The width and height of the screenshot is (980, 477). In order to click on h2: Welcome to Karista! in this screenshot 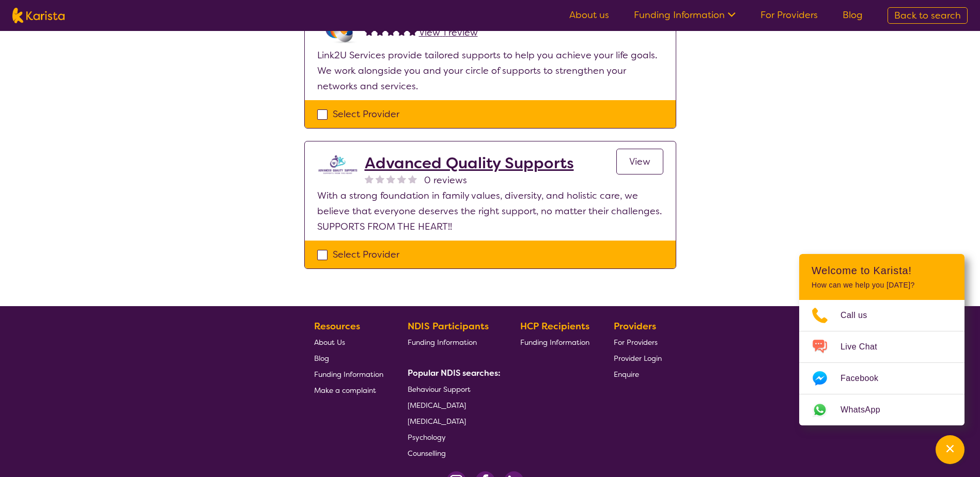, I will do `click(882, 271)`.